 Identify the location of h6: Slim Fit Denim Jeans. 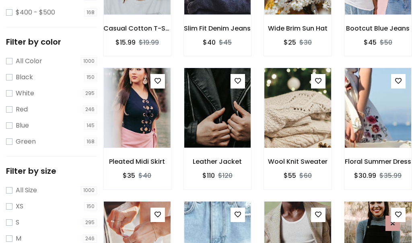
(218, 28).